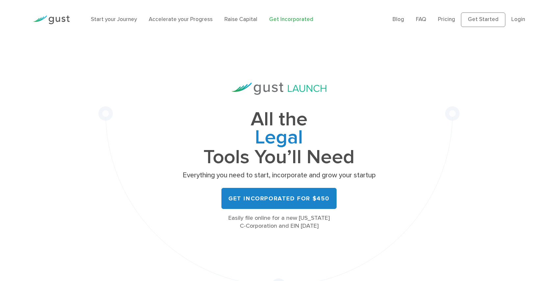 The height and width of the screenshot is (281, 558). What do you see at coordinates (114, 19) in the screenshot?
I see `a: Start your Journey` at bounding box center [114, 19].